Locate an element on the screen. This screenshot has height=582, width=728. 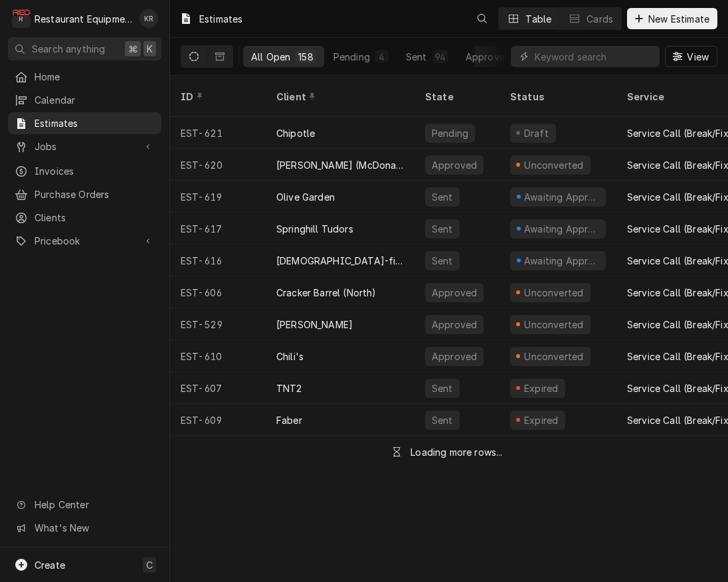
a: Estimates is located at coordinates (84, 123).